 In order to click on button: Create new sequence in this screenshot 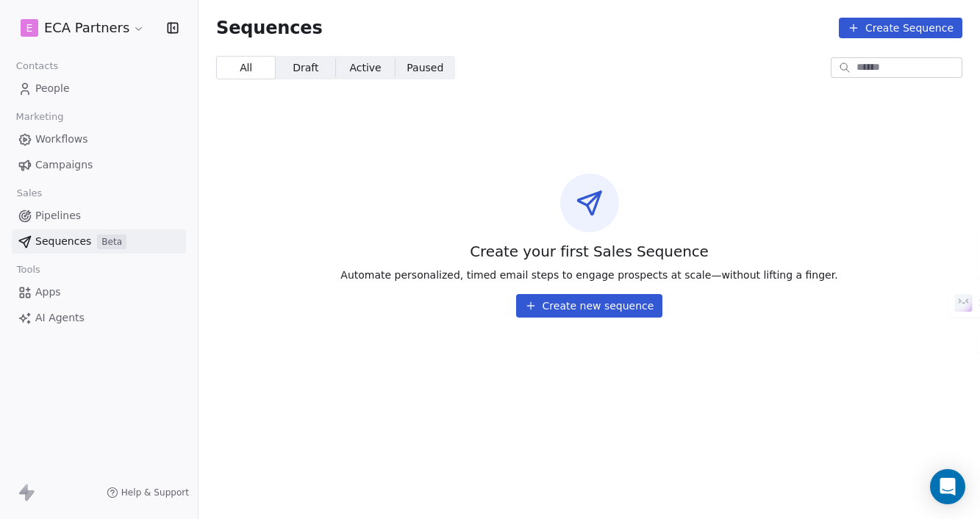, I will do `click(589, 305)`.